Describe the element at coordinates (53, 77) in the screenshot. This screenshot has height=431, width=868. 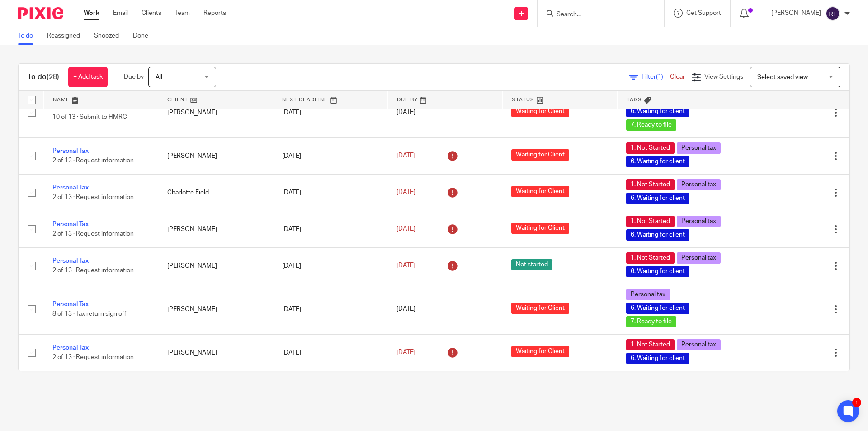
I see `span: (28)` at that location.